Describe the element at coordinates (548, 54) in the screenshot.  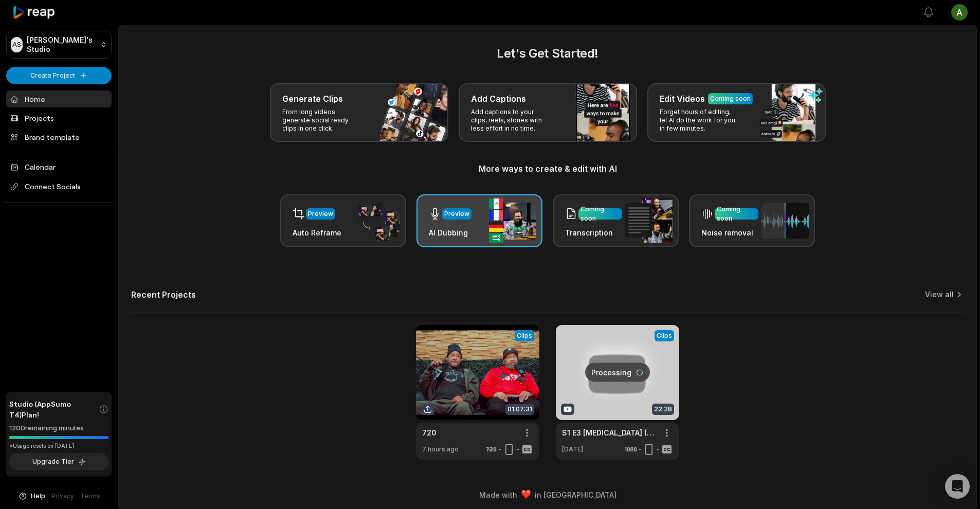
I see `h2: Let's Get Started!` at that location.